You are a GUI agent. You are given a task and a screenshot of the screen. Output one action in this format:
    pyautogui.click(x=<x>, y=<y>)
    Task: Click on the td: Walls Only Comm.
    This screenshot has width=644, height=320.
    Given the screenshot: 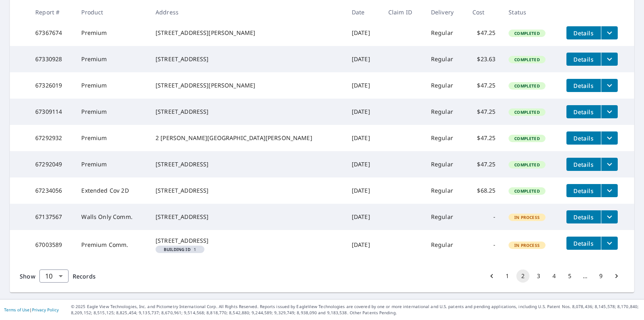 What is the action you would take?
    pyautogui.click(x=112, y=217)
    